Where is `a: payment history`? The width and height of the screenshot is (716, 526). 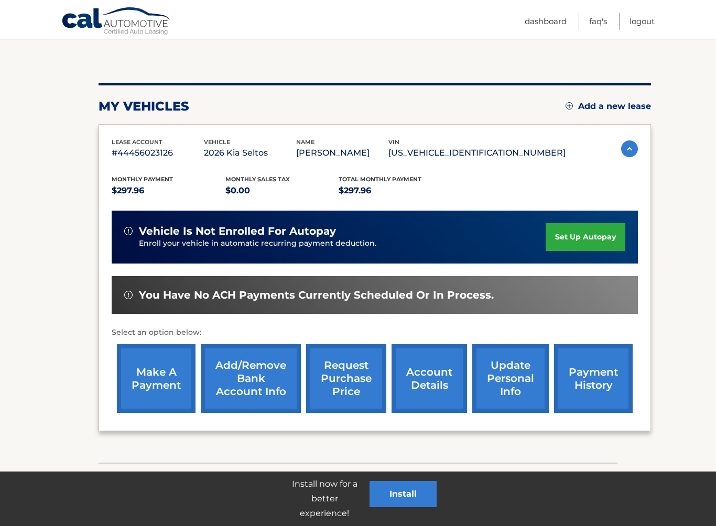
a: payment history is located at coordinates (593, 378).